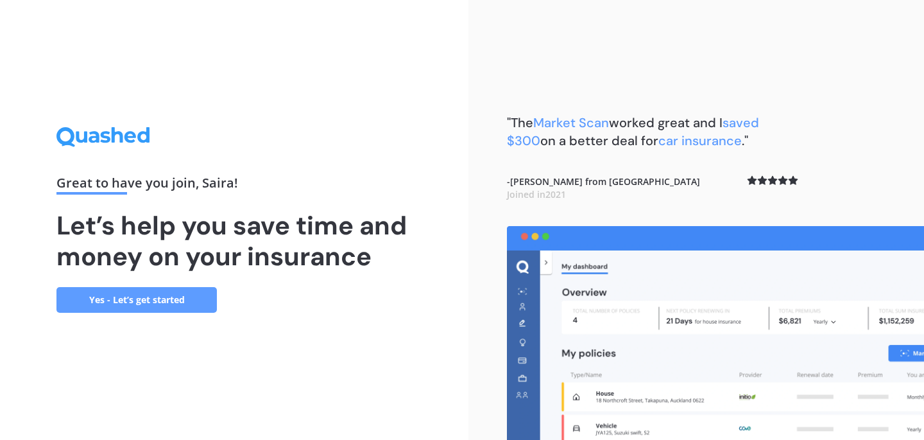 Image resolution: width=924 pixels, height=440 pixels. Describe the element at coordinates (700, 141) in the screenshot. I see `span: car insurance` at that location.